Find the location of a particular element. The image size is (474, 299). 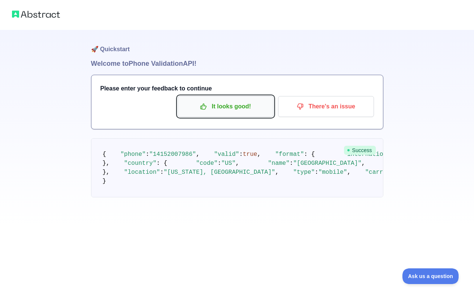

span: "valid" is located at coordinates (226, 155).